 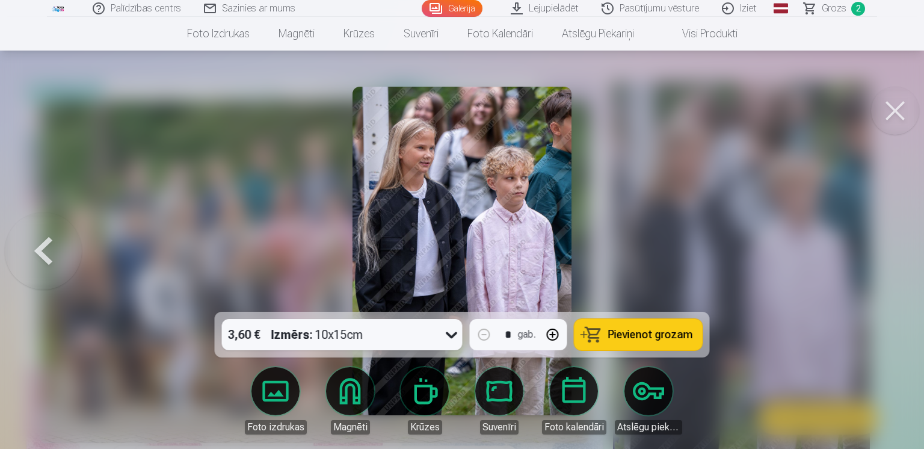 What do you see at coordinates (527, 335) in the screenshot?
I see `div: gab.` at bounding box center [527, 335].